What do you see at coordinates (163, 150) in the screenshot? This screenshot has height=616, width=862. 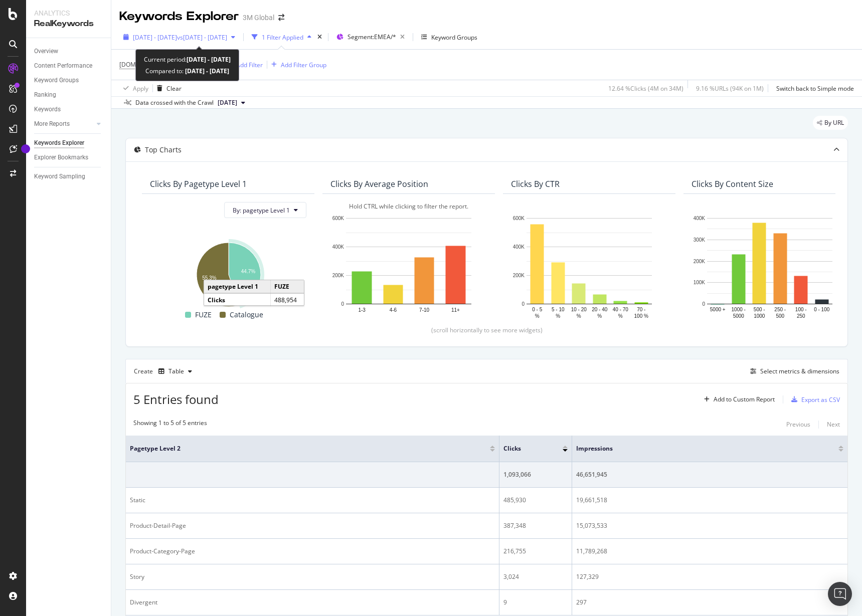 I see `div: Top Charts` at bounding box center [163, 150].